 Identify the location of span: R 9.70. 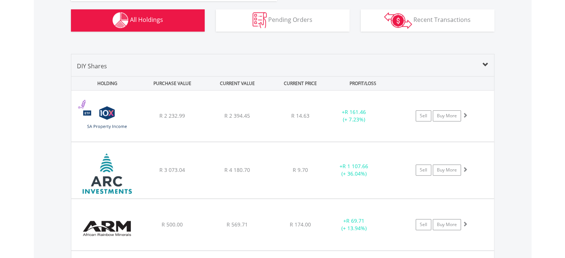
(300, 170).